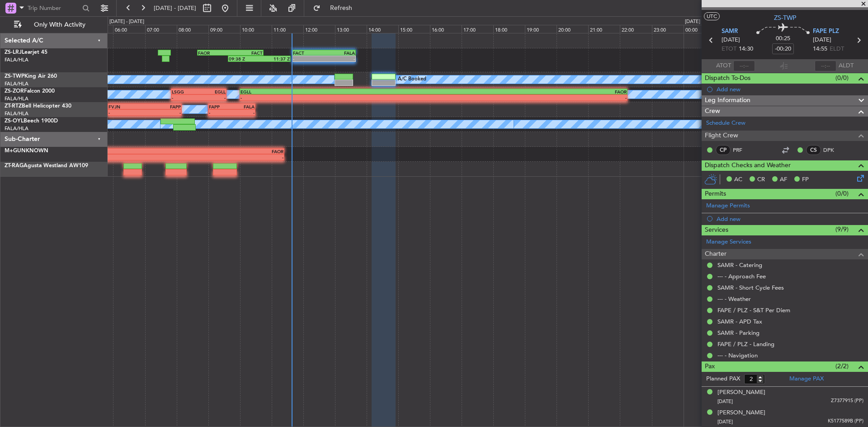 The width and height of the screenshot is (868, 427). I want to click on a: Manage Permits, so click(728, 206).